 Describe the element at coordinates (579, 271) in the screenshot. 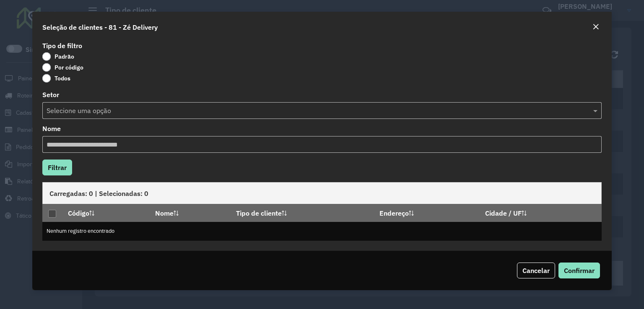

I see `span: Confirmar` at that location.